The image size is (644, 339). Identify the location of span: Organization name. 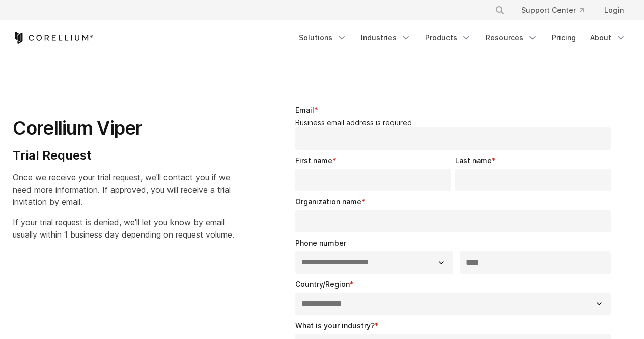
(329, 201).